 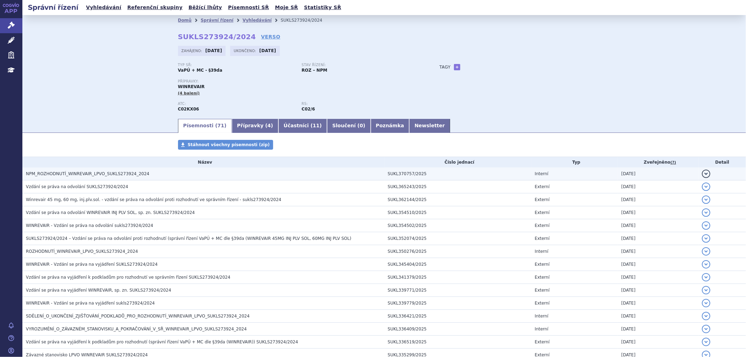 I want to click on a: Písemnosti SŘ, so click(x=248, y=7).